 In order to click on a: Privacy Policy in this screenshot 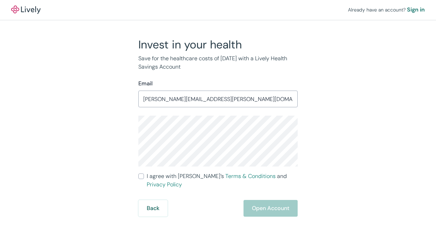, I will do `click(164, 185)`.